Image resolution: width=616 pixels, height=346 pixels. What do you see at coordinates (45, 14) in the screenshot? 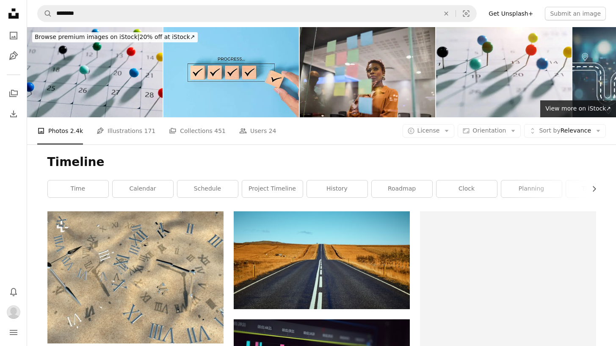
I see `button: Search Unsplash` at bounding box center [45, 14].